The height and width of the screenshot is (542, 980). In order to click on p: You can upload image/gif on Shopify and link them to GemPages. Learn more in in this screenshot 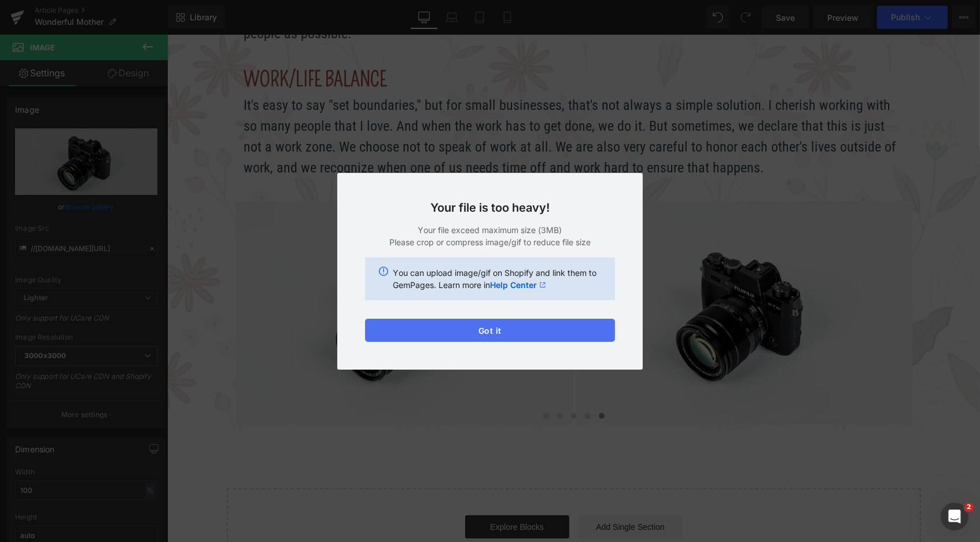, I will do `click(497, 279)`.